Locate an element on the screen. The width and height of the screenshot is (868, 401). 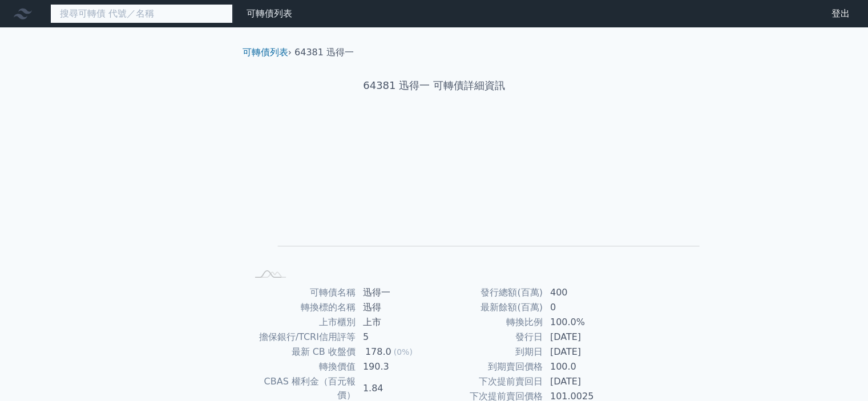
td: 最新餘額(百萬) is located at coordinates (489, 308).